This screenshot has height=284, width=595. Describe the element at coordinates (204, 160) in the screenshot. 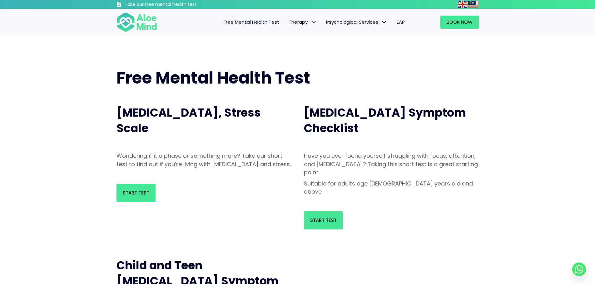

I see `p: Wondering if it a phase or something more? Take our short test to find out if you’re living with ...` at that location.